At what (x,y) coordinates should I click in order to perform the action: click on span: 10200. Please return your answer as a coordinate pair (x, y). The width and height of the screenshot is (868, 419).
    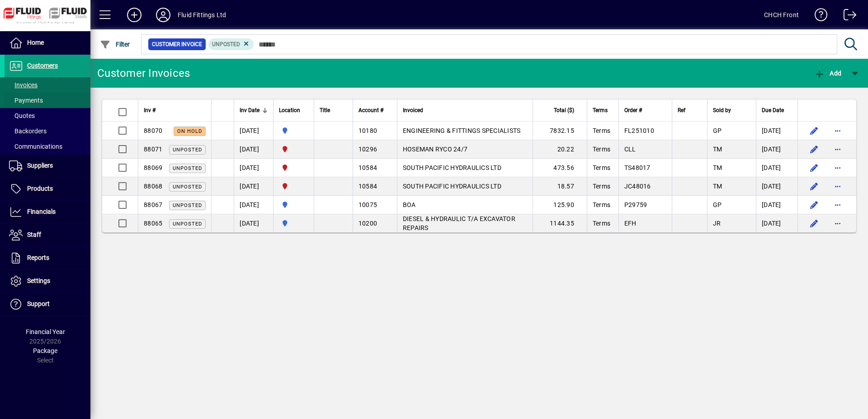
    Looking at the image, I should click on (367, 223).